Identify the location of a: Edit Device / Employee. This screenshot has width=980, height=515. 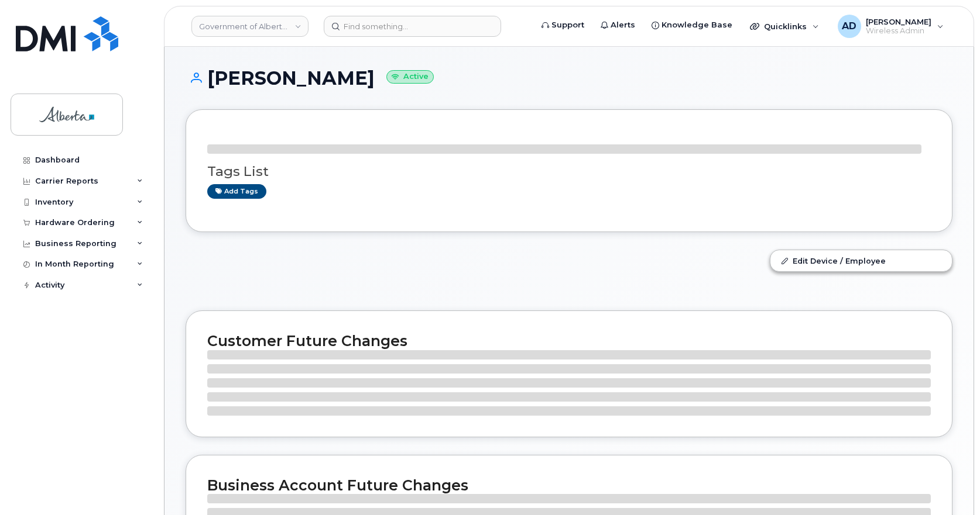
(861, 261).